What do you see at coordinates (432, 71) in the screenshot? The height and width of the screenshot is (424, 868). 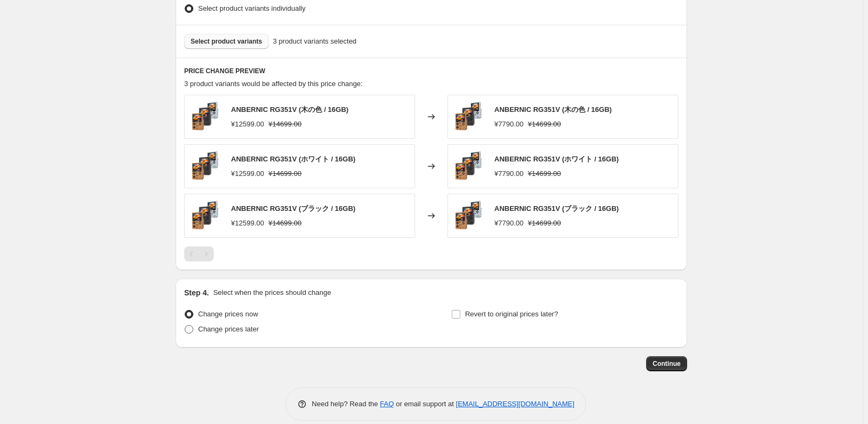 I see `h6: PRICE CHANGE PREVIEW` at bounding box center [432, 71].